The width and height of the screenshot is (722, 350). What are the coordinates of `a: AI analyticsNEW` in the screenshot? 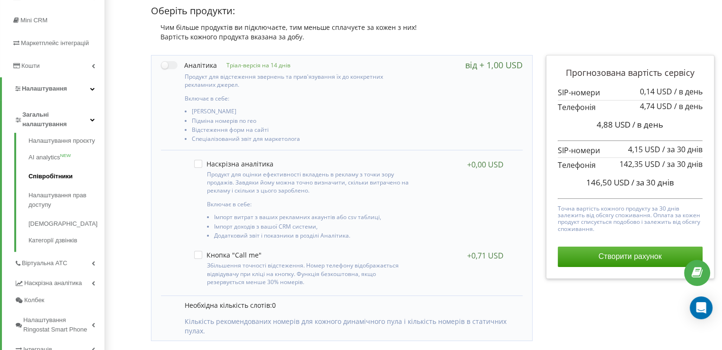 It's located at (66, 158).